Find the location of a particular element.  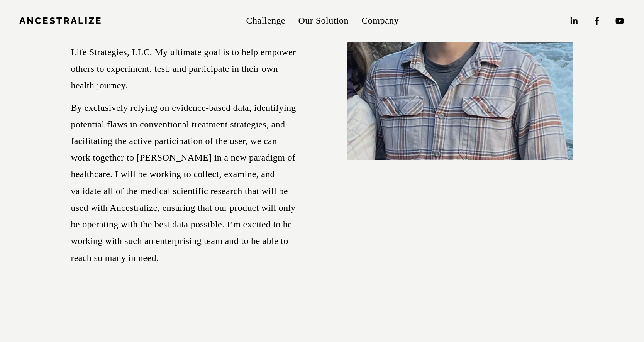

a: Ancestralize is located at coordinates (61, 20).